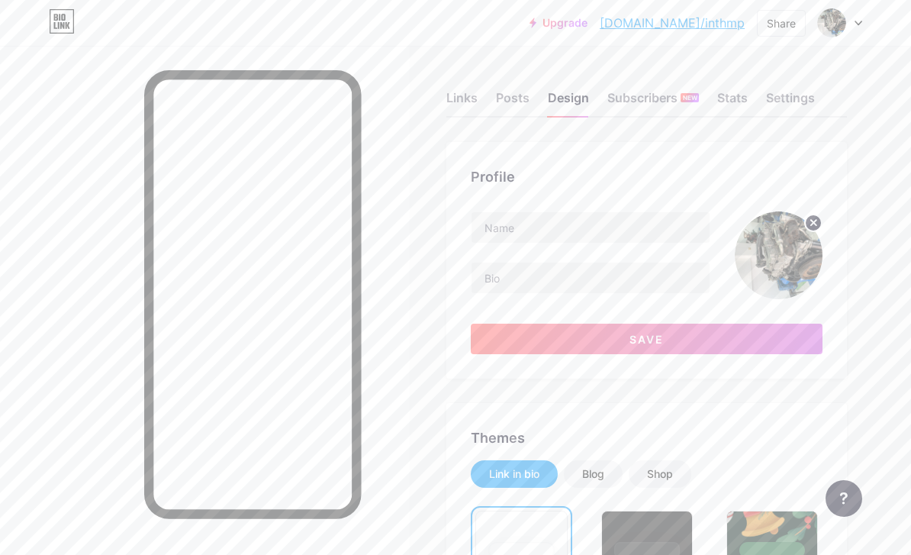 The width and height of the screenshot is (911, 555). I want to click on span: NEW, so click(690, 98).